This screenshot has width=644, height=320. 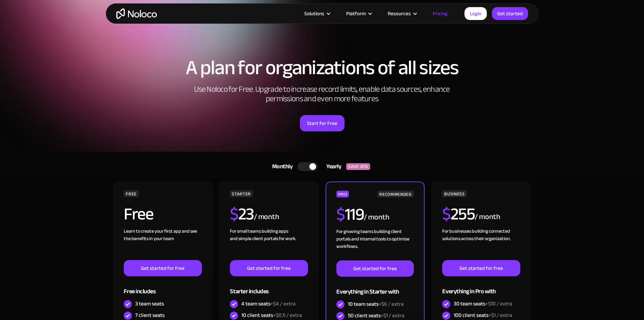 I want to click on div: For small teams building apps and simple client portals for work. ‍, so click(x=269, y=244).